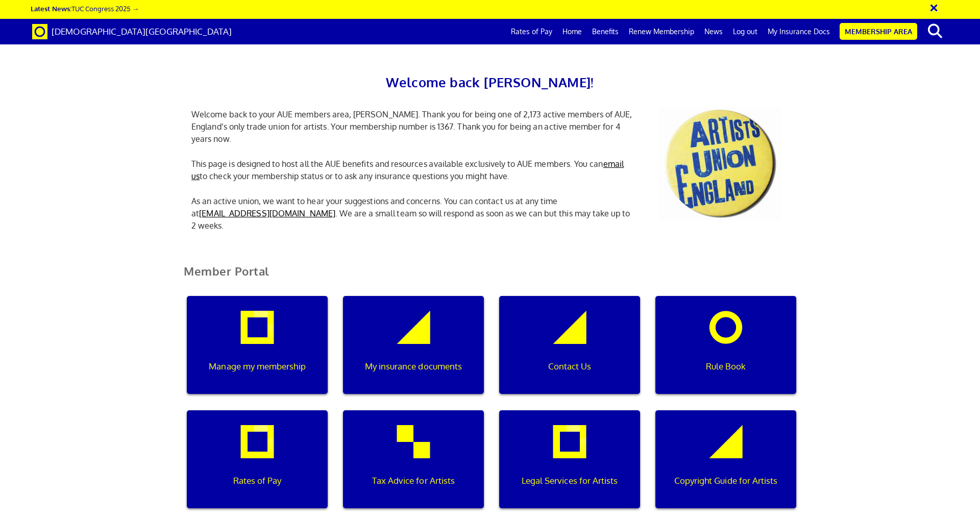 The height and width of the screenshot is (520, 980). I want to click on p: As an active union, we want to hear your suggestions and concerns. You can contact us at any time..., so click(413, 213).